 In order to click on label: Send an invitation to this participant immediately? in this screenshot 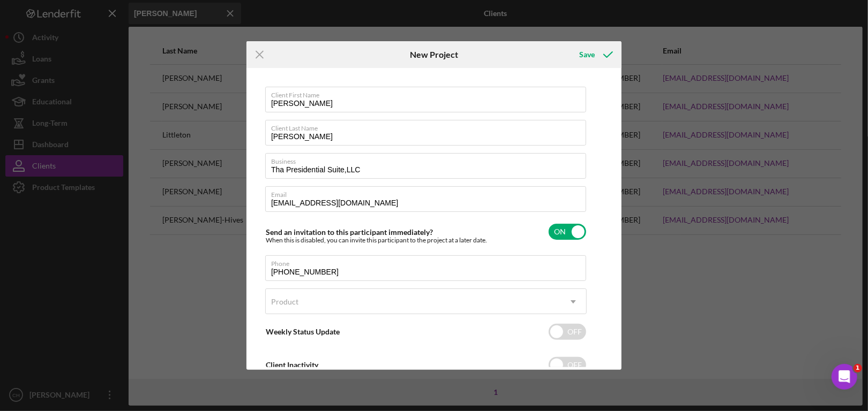, I will do `click(350, 232)`.